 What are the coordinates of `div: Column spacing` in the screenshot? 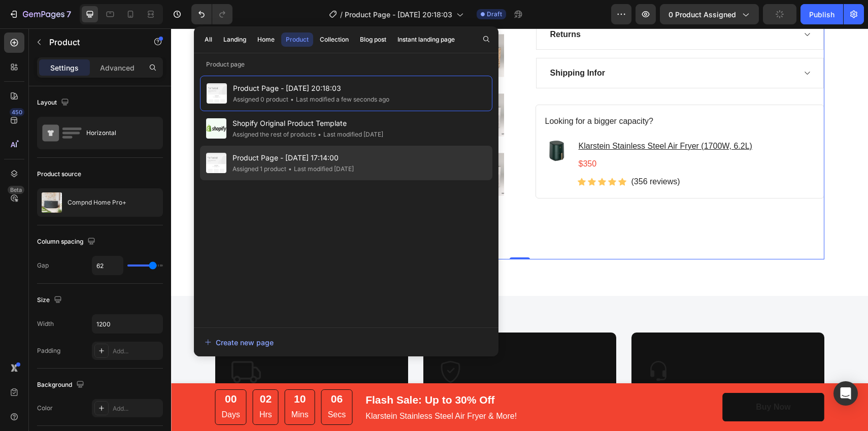 It's located at (67, 242).